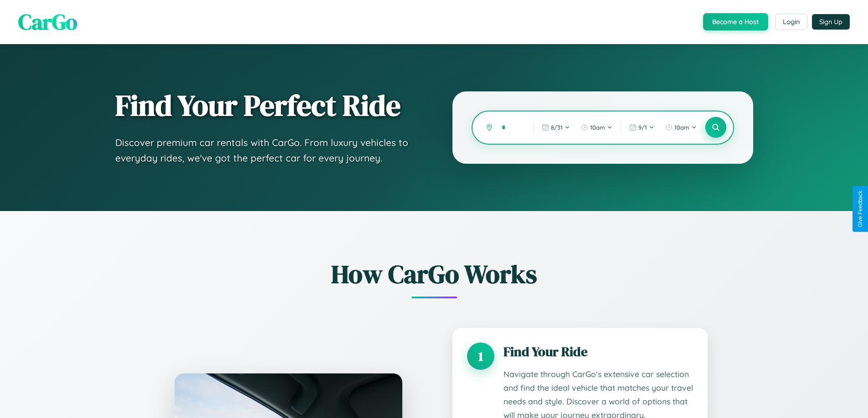 This screenshot has width=868, height=418. I want to click on button: 9/1, so click(642, 127).